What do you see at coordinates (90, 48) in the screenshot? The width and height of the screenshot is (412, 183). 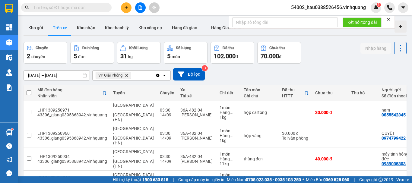 I see `div: Đơn hàng` at bounding box center [90, 48].